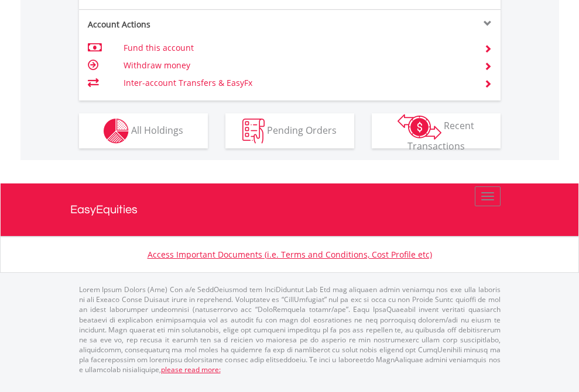 The image size is (579, 392). What do you see at coordinates (144, 131) in the screenshot?
I see `button: All Holdings` at bounding box center [144, 131].